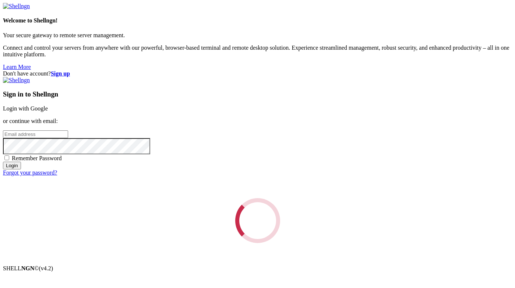  Describe the element at coordinates (17, 67) in the screenshot. I see `a: Learn More` at that location.